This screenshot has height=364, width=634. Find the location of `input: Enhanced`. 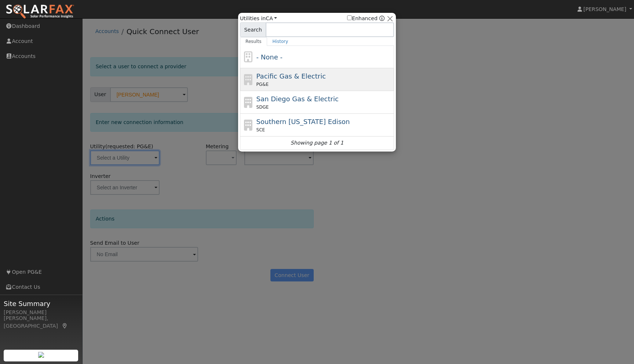

input: Enhanced is located at coordinates (349, 18).